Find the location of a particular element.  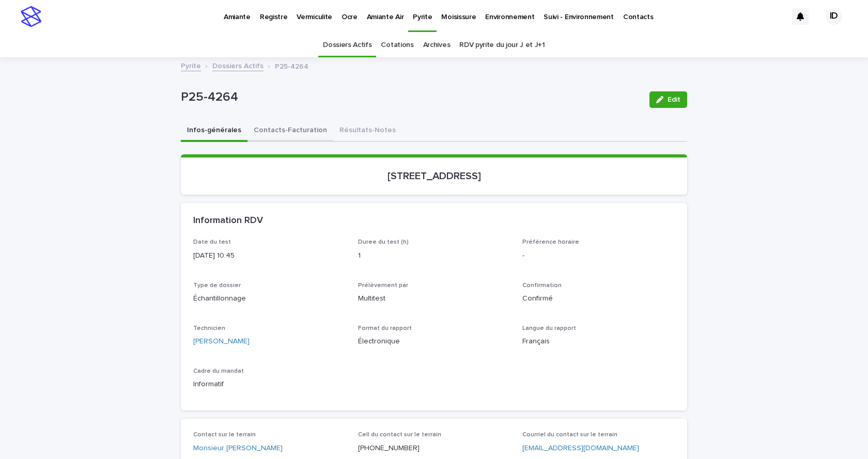

a: Pyrite is located at coordinates (190, 65).